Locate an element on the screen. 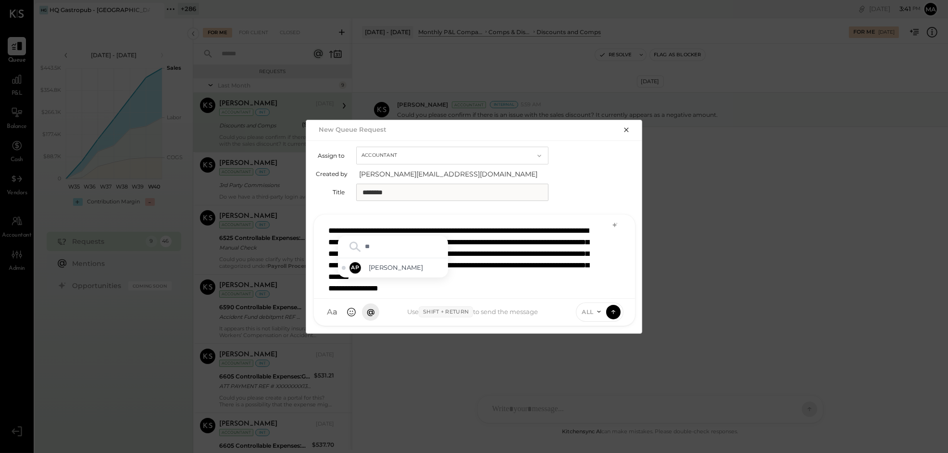 This screenshot has width=948, height=453. label: Created by is located at coordinates (332, 174).